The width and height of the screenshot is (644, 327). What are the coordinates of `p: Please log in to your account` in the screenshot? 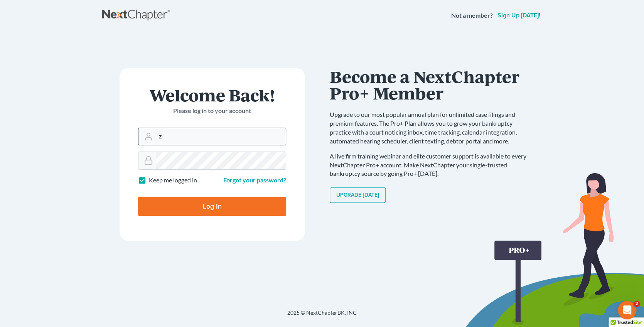 It's located at (212, 111).